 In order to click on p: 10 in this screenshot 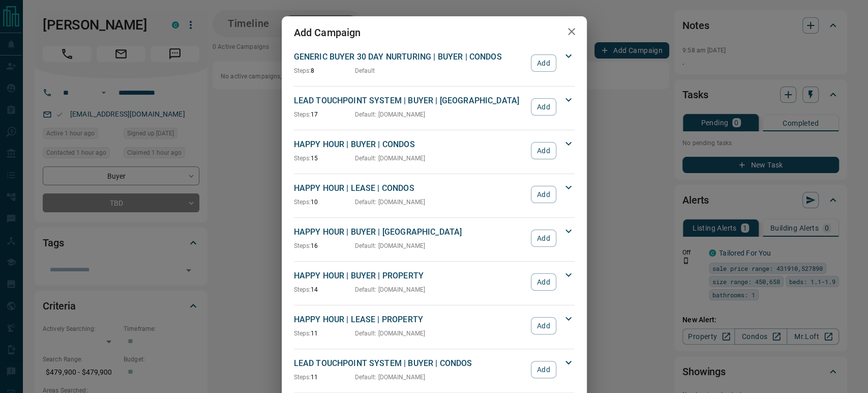, I will do `click(325, 202)`.